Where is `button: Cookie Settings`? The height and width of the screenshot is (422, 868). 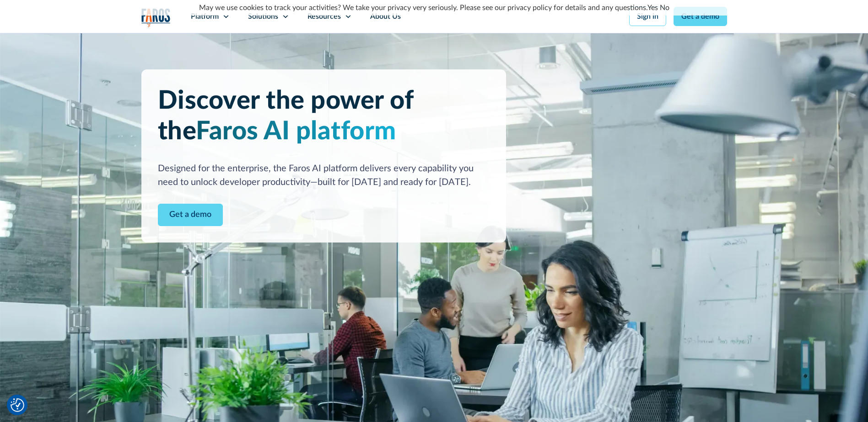 button: Cookie Settings is located at coordinates (17, 406).